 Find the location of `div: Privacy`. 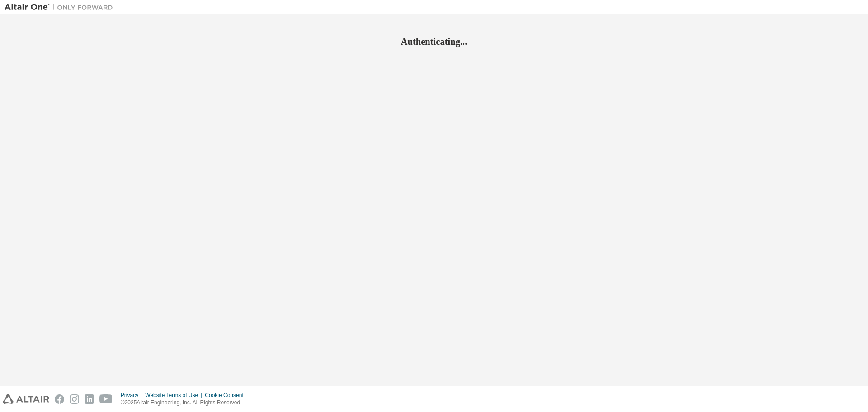

div: Privacy is located at coordinates (133, 395).